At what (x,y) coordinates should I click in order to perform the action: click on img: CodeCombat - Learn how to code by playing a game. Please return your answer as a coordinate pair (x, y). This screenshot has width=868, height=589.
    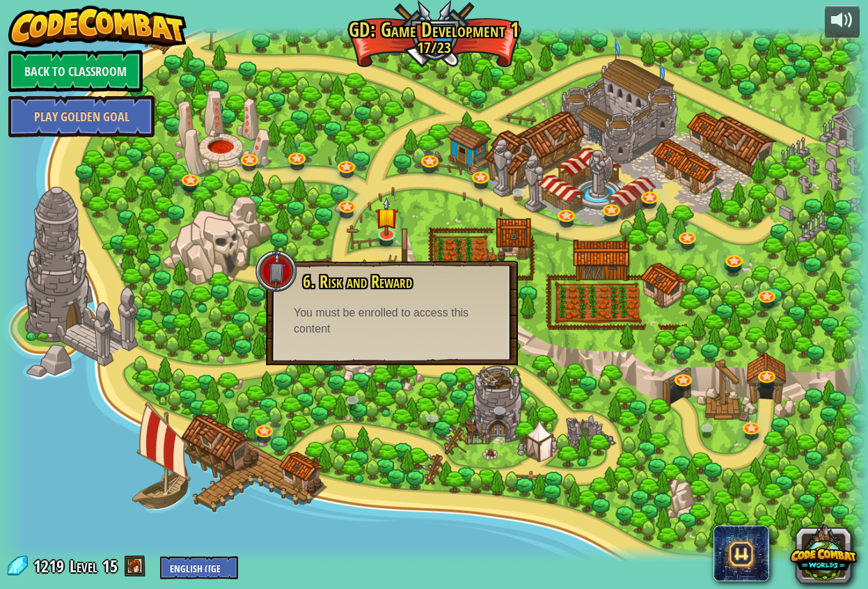
    Looking at the image, I should click on (98, 27).